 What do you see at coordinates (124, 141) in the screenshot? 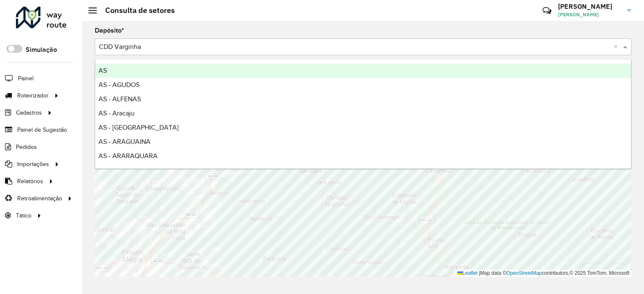
I see `span: AS - ARAGUAINA` at bounding box center [124, 141].